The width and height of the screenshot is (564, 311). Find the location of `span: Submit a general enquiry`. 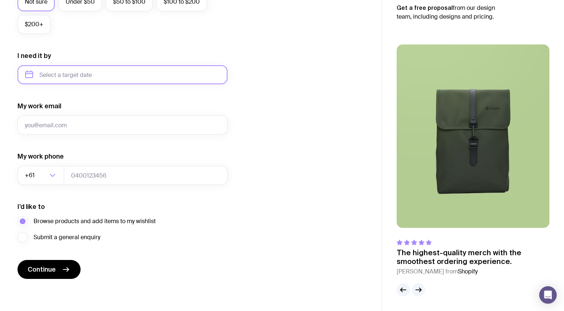

span: Submit a general enquiry is located at coordinates (67, 237).